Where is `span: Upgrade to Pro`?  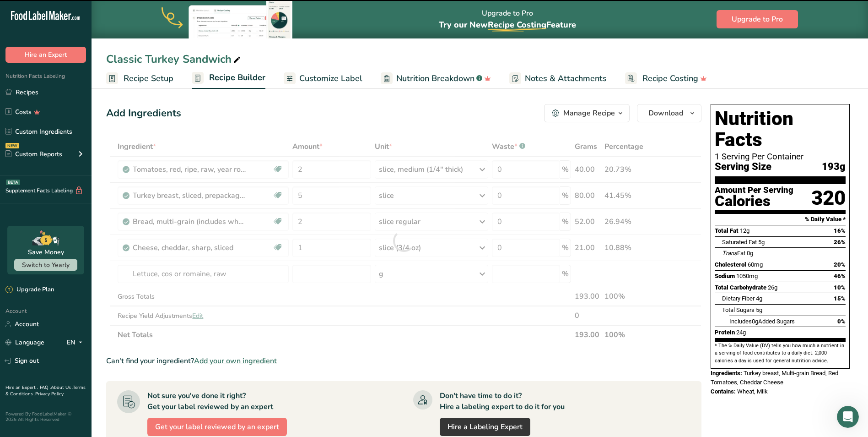
span: Upgrade to Pro is located at coordinates (758, 19).